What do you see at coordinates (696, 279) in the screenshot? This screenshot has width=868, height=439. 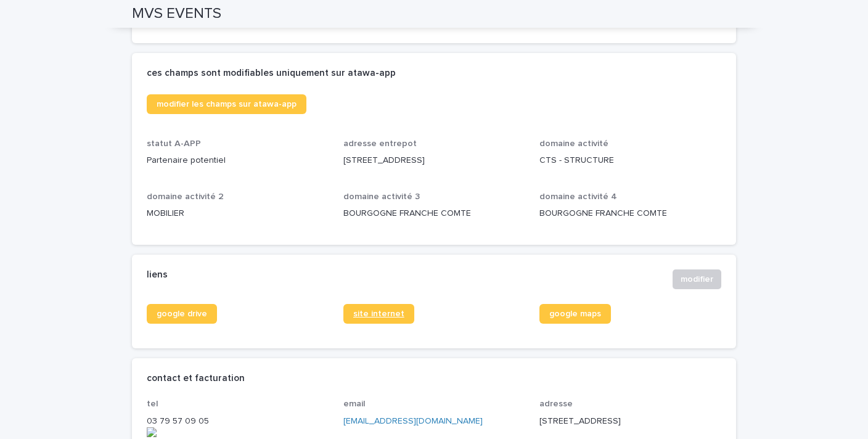 I see `button: modifier` at bounding box center [696, 279].